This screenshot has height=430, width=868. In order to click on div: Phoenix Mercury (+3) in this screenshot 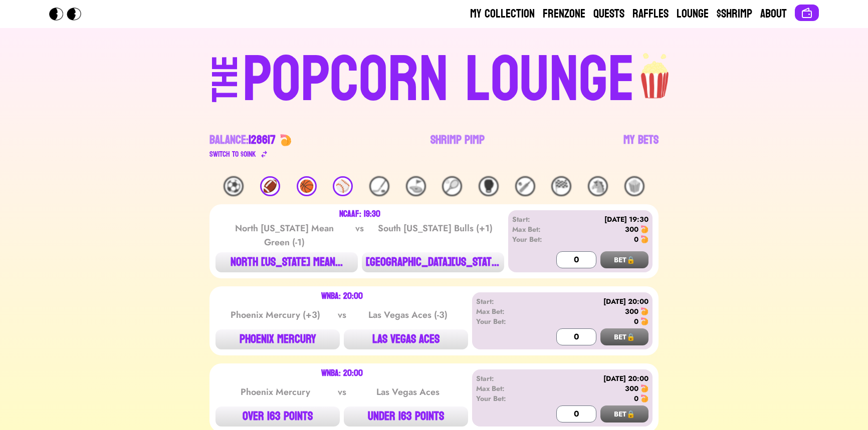, I will do `click(275, 315)`.